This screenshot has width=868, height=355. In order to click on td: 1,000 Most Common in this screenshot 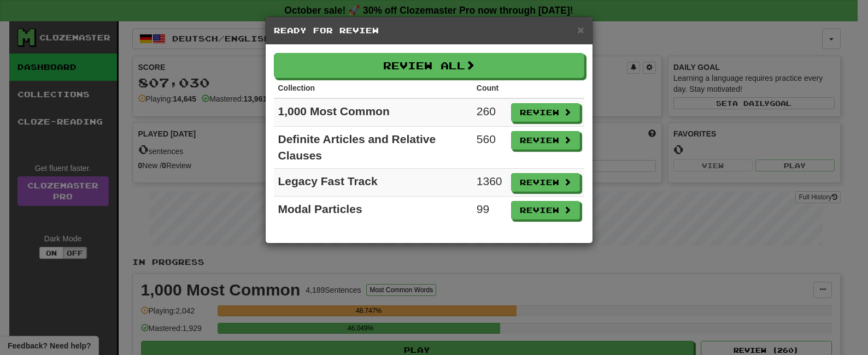, I will do `click(373, 113)`.